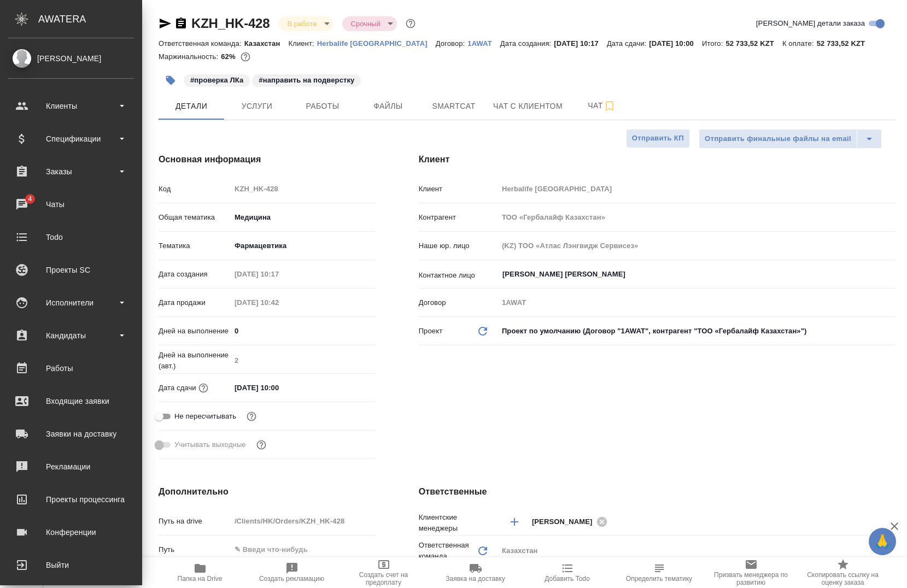 The height and width of the screenshot is (588, 907). What do you see at coordinates (71, 565) in the screenshot?
I see `div: Выйти` at bounding box center [71, 565].